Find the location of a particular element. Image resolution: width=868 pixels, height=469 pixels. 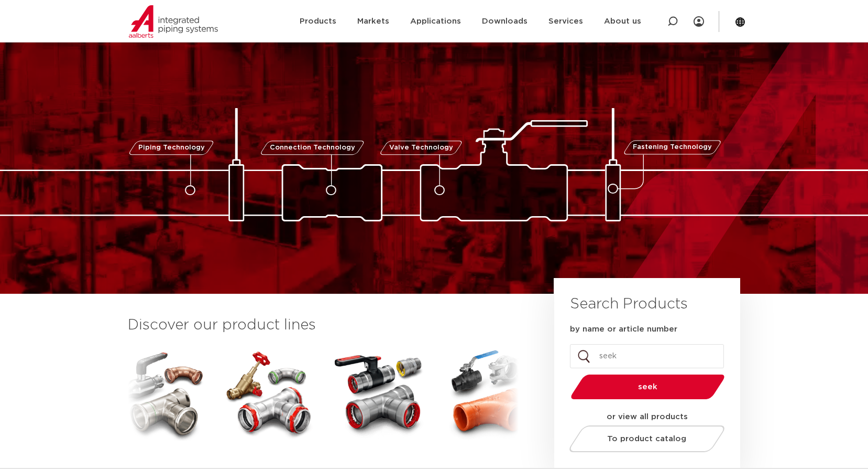

a: To product catalog is located at coordinates (646, 438).